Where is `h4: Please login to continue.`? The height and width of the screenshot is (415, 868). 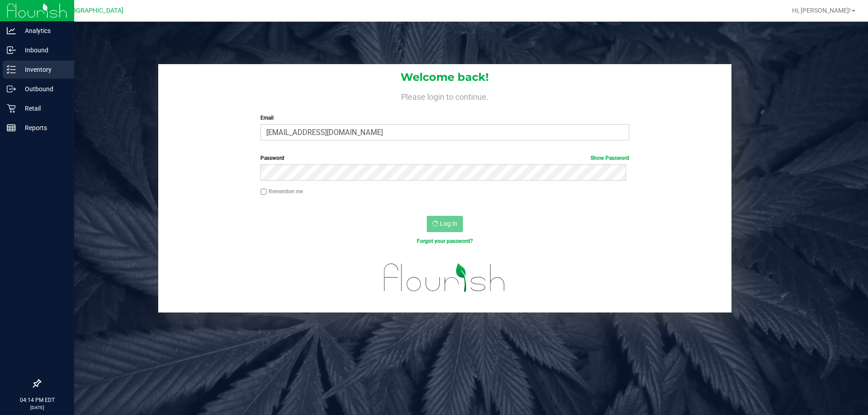
h4: Please login to continue. is located at coordinates (445, 96).